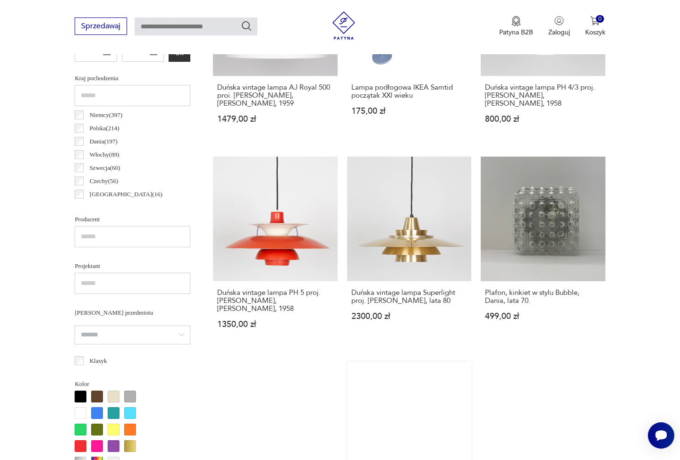 This screenshot has width=680, height=460. What do you see at coordinates (409, 316) in the screenshot?
I see `p: 2300,00 zł` at bounding box center [409, 316].